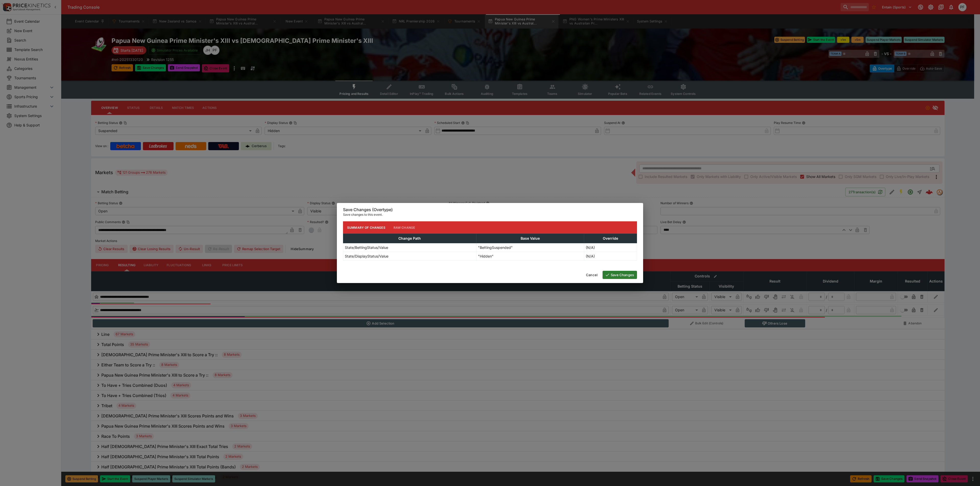 The width and height of the screenshot is (980, 486). Describe the element at coordinates (619, 275) in the screenshot. I see `button: Save Changes` at that location.